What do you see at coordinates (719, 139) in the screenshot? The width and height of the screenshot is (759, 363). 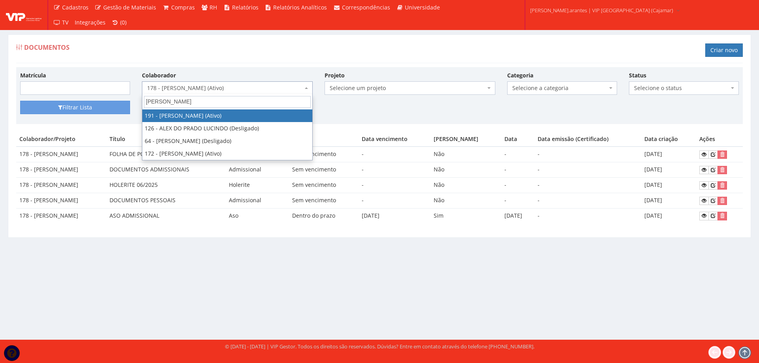 I see `th: Ações` at bounding box center [719, 139].